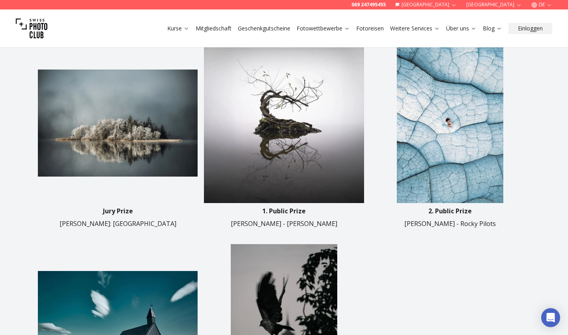 The width and height of the screenshot is (568, 335). What do you see at coordinates (213, 28) in the screenshot?
I see `button: Mitgliedschaft` at bounding box center [213, 28].